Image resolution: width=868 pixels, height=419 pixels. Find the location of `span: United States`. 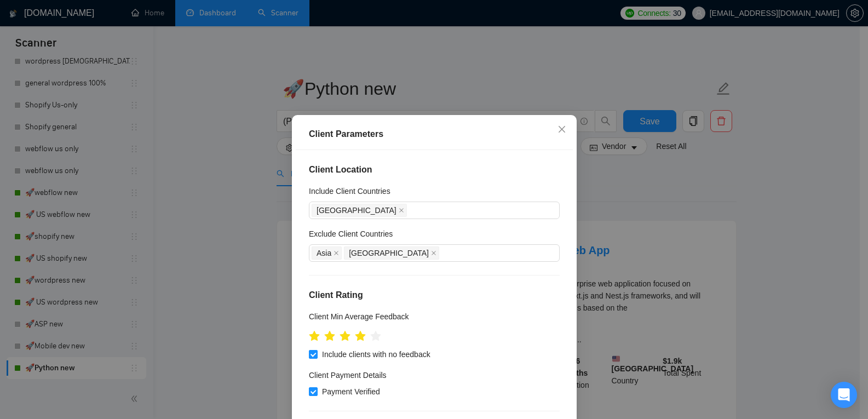

span: United States is located at coordinates (359, 210).